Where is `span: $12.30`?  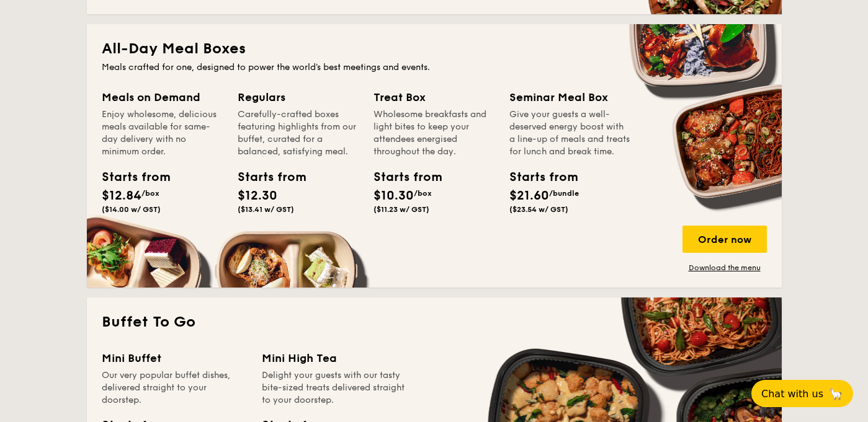
span: $12.30 is located at coordinates (258, 196).